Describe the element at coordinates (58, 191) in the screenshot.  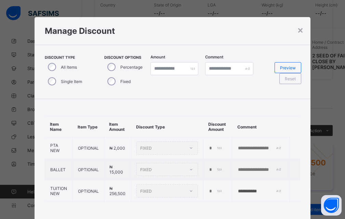
I see `td: TUITION NEW` at that location.